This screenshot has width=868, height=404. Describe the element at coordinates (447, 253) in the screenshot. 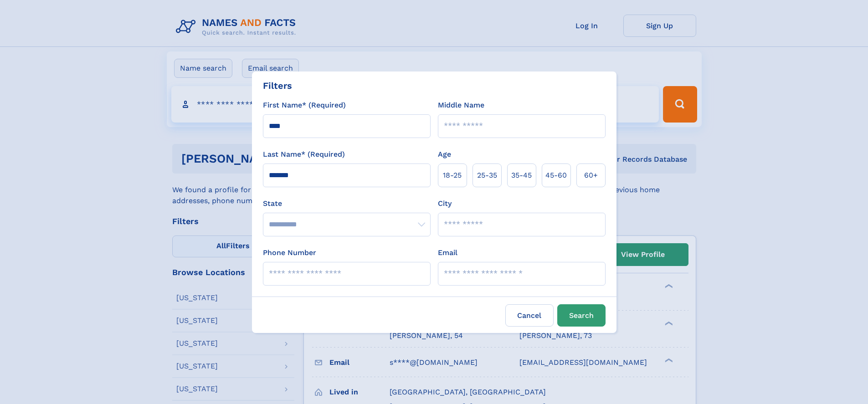

I see `label: Email` at that location.